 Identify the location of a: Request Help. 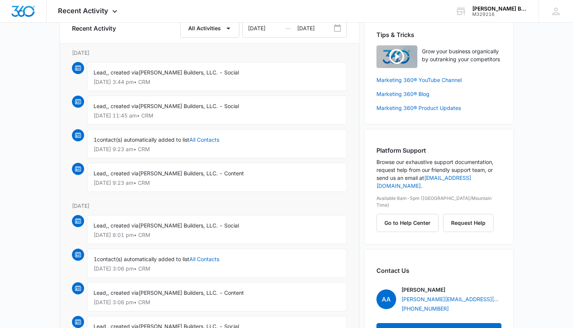
(468, 223).